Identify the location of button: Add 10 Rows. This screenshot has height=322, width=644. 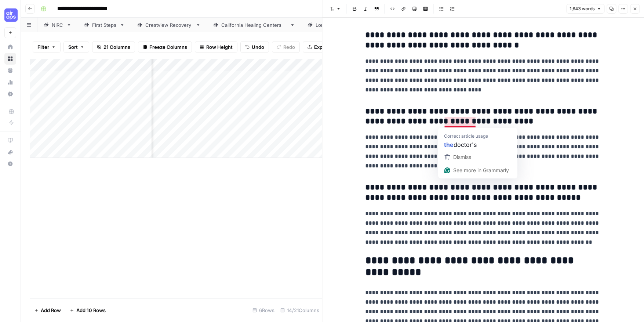
(88, 311).